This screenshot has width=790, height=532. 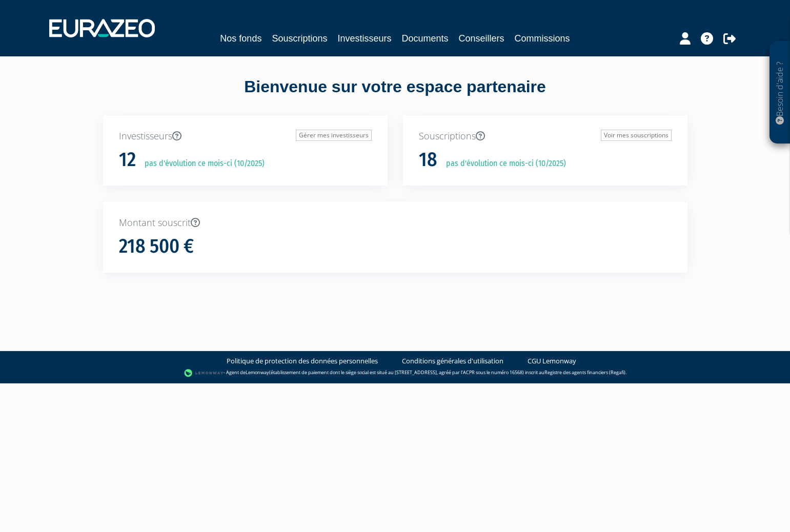 What do you see at coordinates (545, 137) in the screenshot?
I see `p: Souscriptions` at bounding box center [545, 137].